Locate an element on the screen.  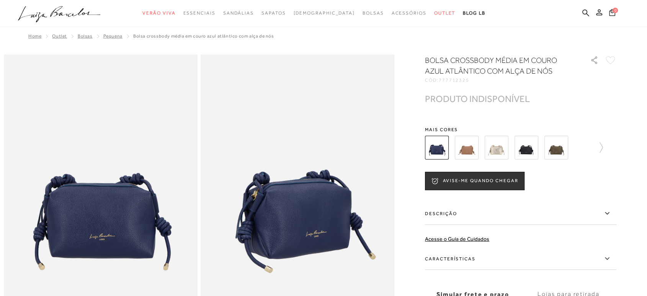
span: 777712325 is located at coordinates (454, 80).